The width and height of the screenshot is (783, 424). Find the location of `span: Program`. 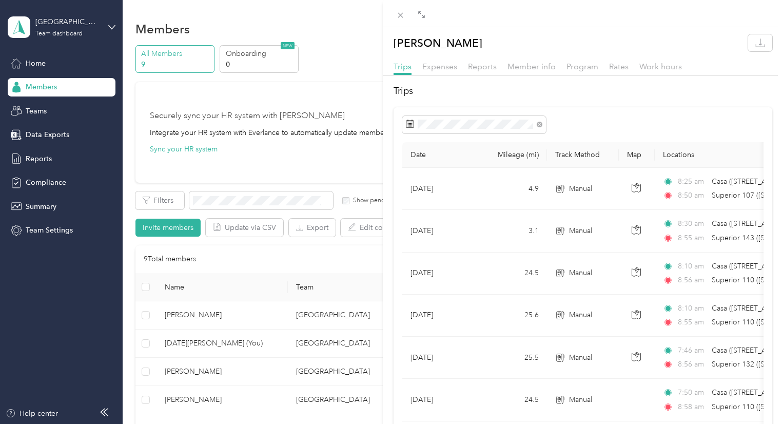

span: Program is located at coordinates (582, 66).